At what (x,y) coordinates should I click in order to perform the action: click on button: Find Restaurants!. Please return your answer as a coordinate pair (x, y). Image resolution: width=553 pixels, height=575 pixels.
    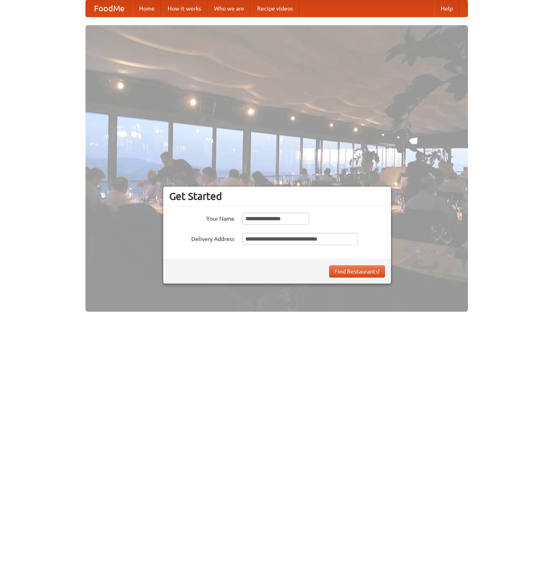
    Looking at the image, I should click on (357, 272).